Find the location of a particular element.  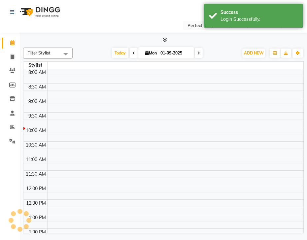

div: 9:00 AM is located at coordinates (37, 102).